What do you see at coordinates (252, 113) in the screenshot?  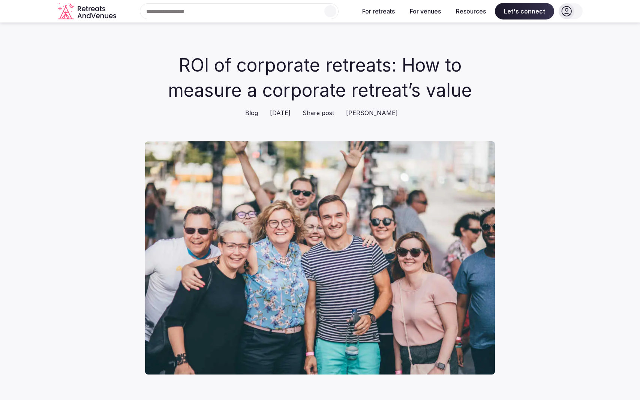 I see `span: Blog` at bounding box center [252, 113].